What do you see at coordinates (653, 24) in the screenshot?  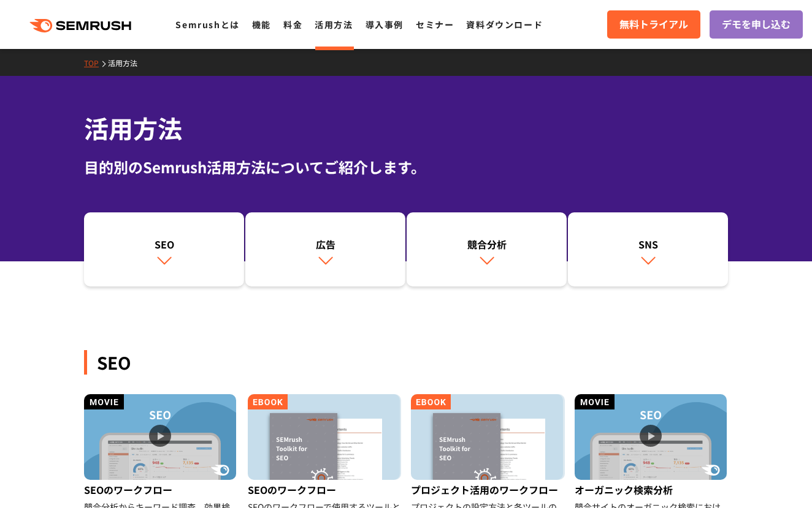 I see `span: 無料トライアル` at bounding box center [653, 24].